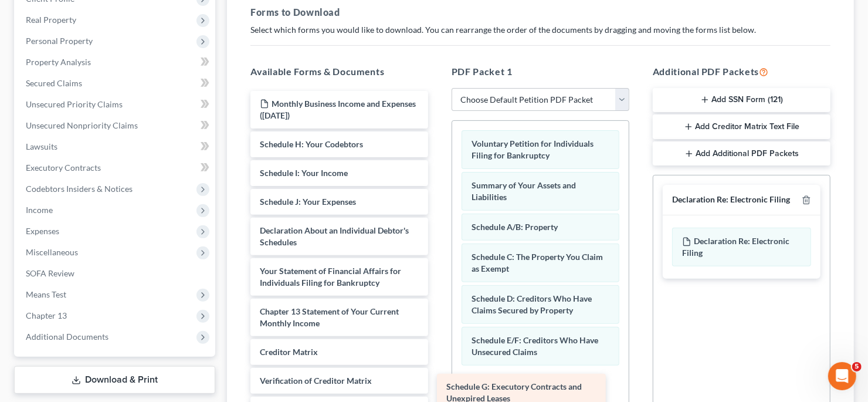 This screenshot has width=868, height=402. Describe the element at coordinates (308, 201) in the screenshot. I see `span: Schedule J: Your Expenses` at that location.